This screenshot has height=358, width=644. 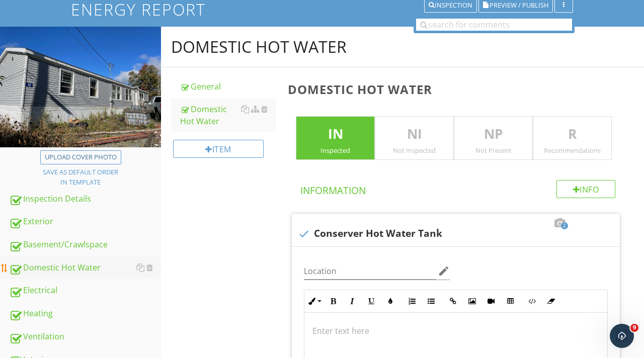 What do you see at coordinates (218, 149) in the screenshot?
I see `div: Item` at bounding box center [218, 149].